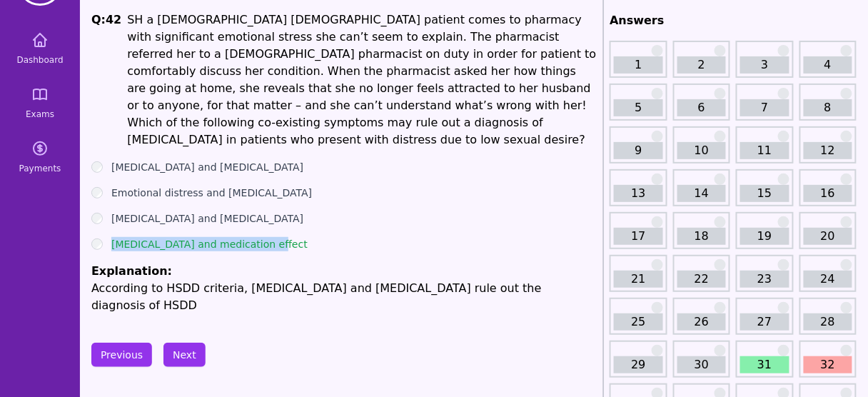 The width and height of the screenshot is (868, 397). I want to click on span: Dashboard, so click(39, 60).